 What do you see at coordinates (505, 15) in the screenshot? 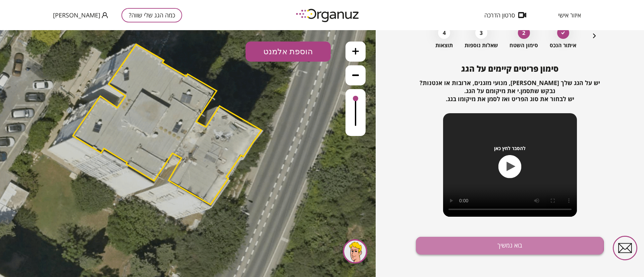
I see `button: סרטון הדרכה` at bounding box center [505, 15].